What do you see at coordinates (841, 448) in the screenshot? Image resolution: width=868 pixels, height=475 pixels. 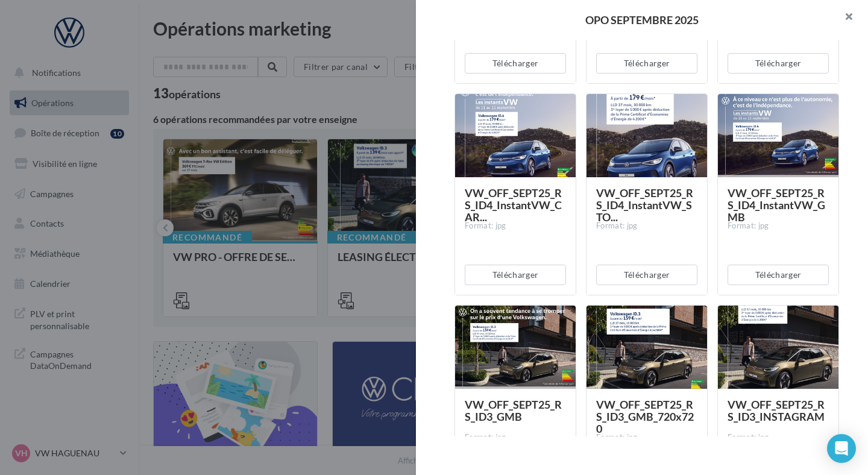 I see `div: Open Intercom Messenger` at bounding box center [841, 448].